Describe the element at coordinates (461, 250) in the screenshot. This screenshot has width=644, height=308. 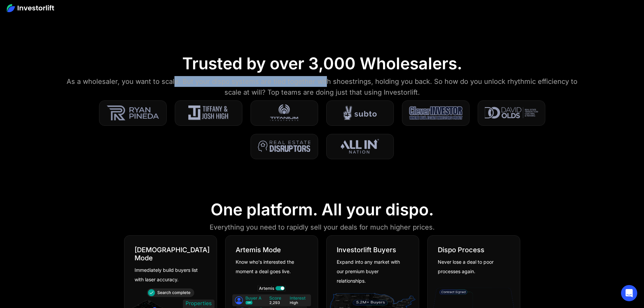
I see `div: Dispo Process` at that location.